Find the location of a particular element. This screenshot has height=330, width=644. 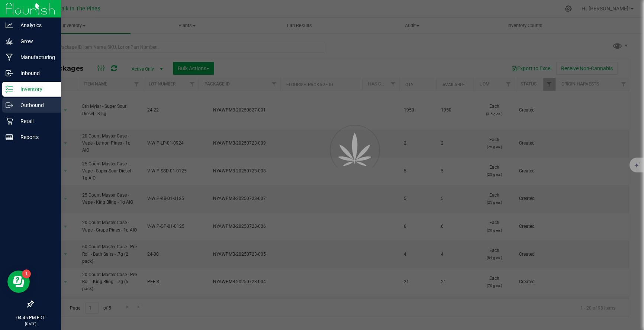

p: Analytics is located at coordinates (35, 25).